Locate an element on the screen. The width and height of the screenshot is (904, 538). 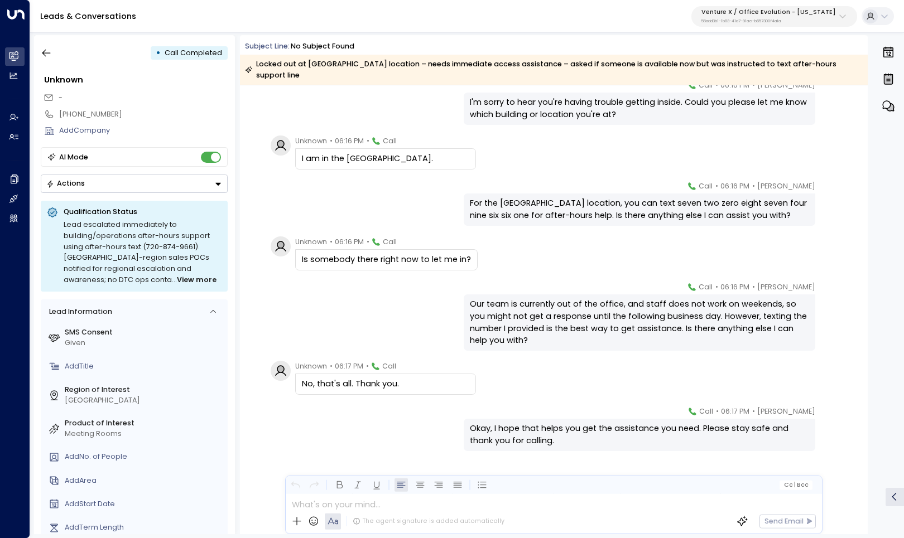
div: AI Mode is located at coordinates (74, 157).